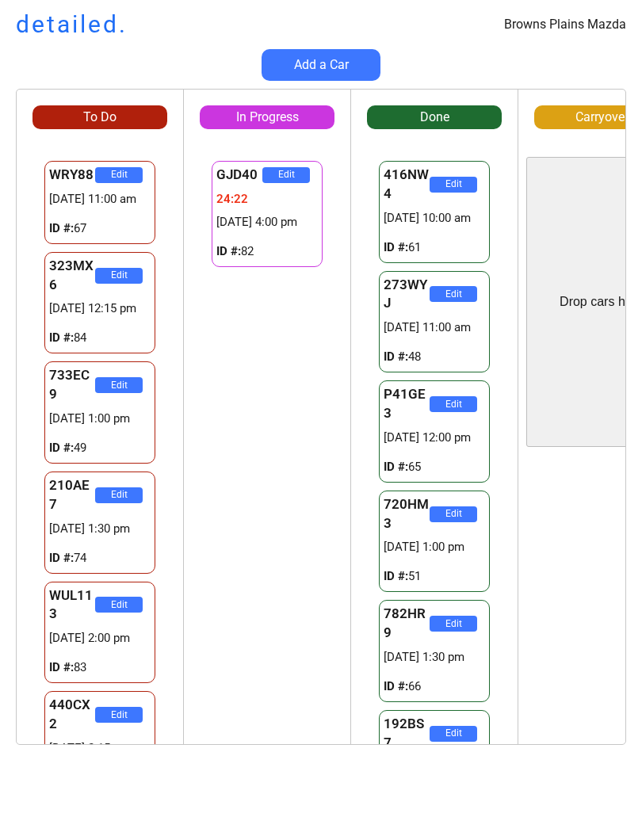 The height and width of the screenshot is (840, 642). Describe the element at coordinates (72, 276) in the screenshot. I see `div: 323MX6` at that location.